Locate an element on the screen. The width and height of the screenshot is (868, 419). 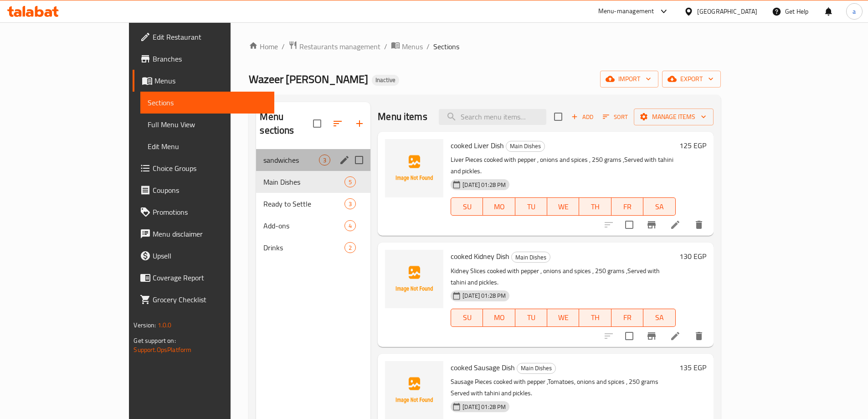
span: Choice Groups is located at coordinates (210, 168).